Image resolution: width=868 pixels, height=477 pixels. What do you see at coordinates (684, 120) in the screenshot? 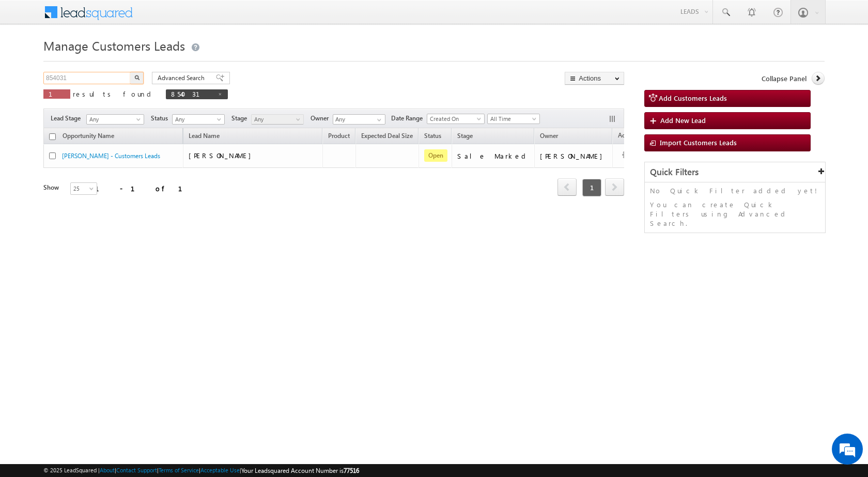
I see `span: Add New Lead` at bounding box center [684, 120].